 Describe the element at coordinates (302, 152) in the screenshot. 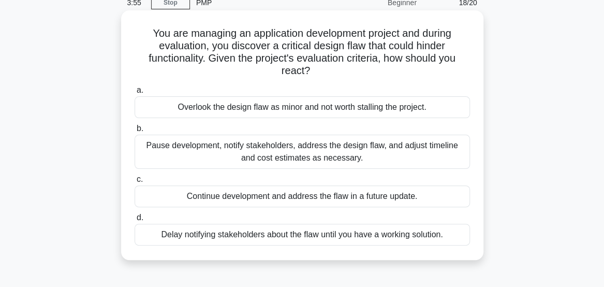

I see `div: Pause development, notify stakeholders, address the design flaw, and adjust timeline and cost est...` at that location.